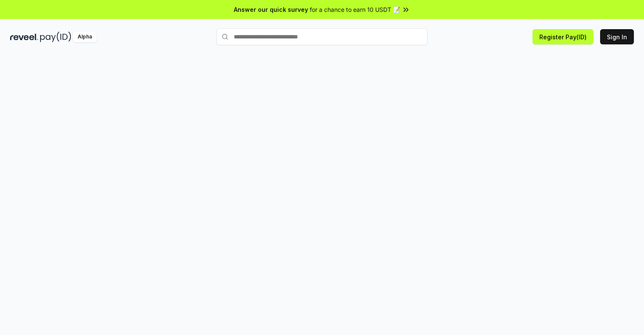  Describe the element at coordinates (617, 37) in the screenshot. I see `button: Sign In` at that location.